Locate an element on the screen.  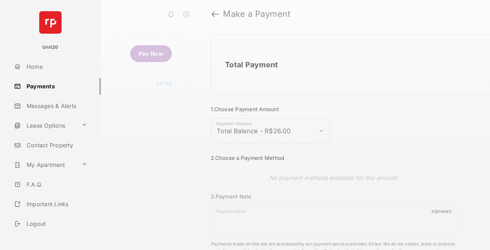
a: Messages & Alerts is located at coordinates (56, 106).